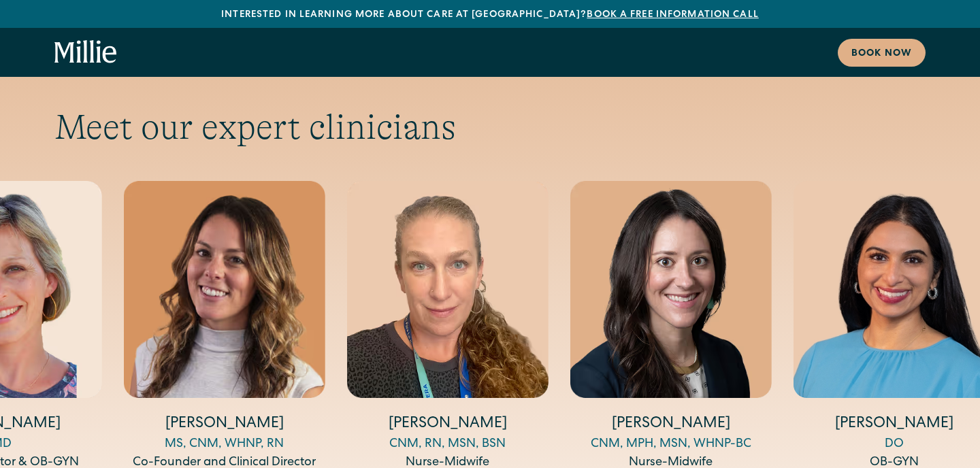  I want to click on div: CNM, RN, MSN, BSN, so click(448, 444).